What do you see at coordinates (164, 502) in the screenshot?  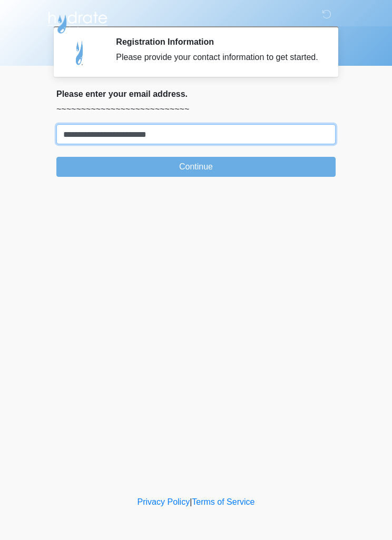 I see `a: Privacy Policy` at bounding box center [164, 502].